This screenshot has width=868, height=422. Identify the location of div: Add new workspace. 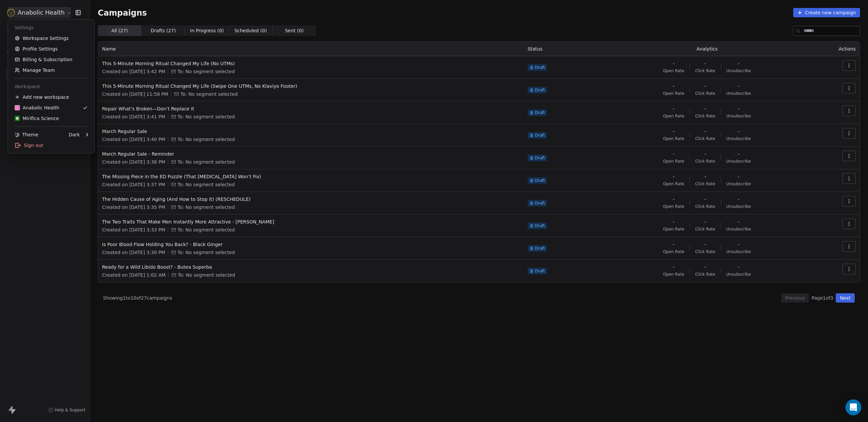
(51, 97).